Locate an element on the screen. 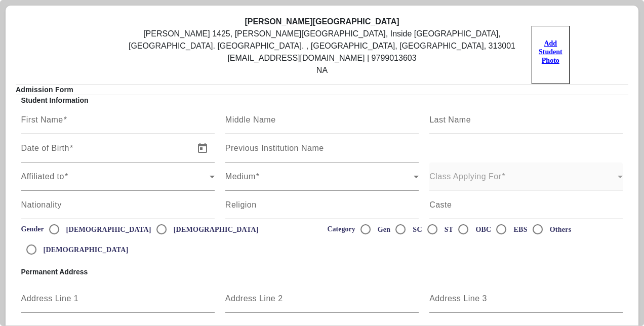 This screenshot has height=326, width=644. mat-label: Caste is located at coordinates (441, 204).